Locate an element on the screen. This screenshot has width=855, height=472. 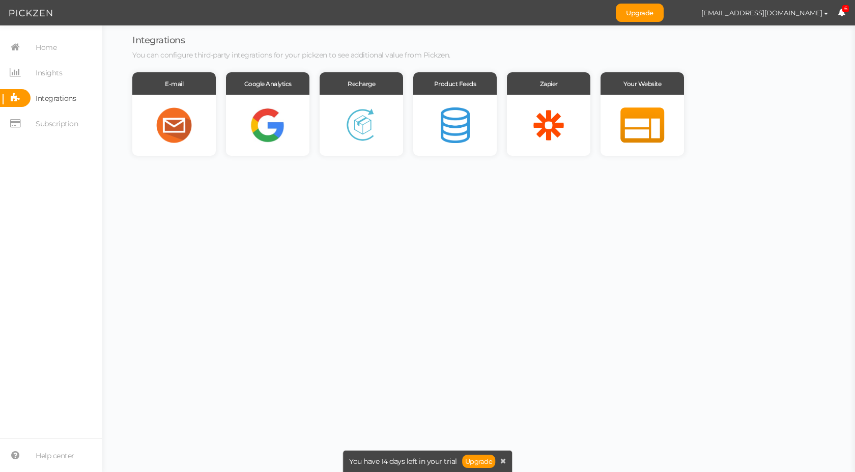
span: You have 14 days left in your trial is located at coordinates (403, 461).